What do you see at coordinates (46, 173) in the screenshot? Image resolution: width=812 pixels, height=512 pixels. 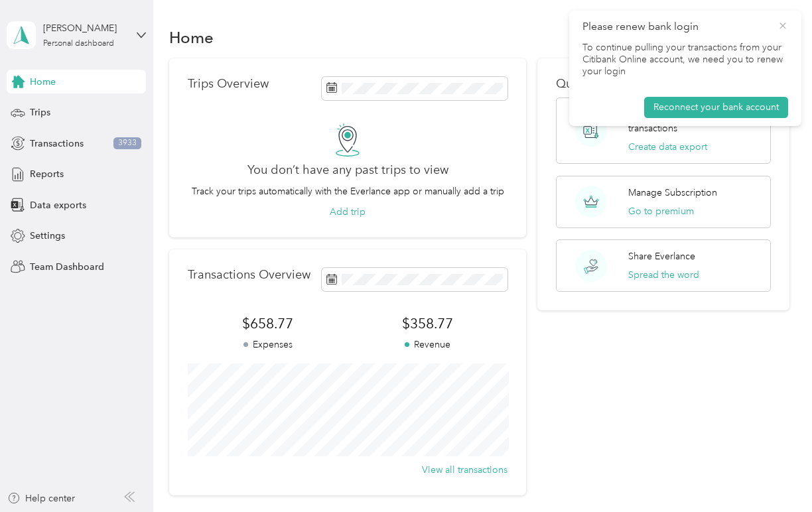 I see `span: Reports` at bounding box center [46, 173].